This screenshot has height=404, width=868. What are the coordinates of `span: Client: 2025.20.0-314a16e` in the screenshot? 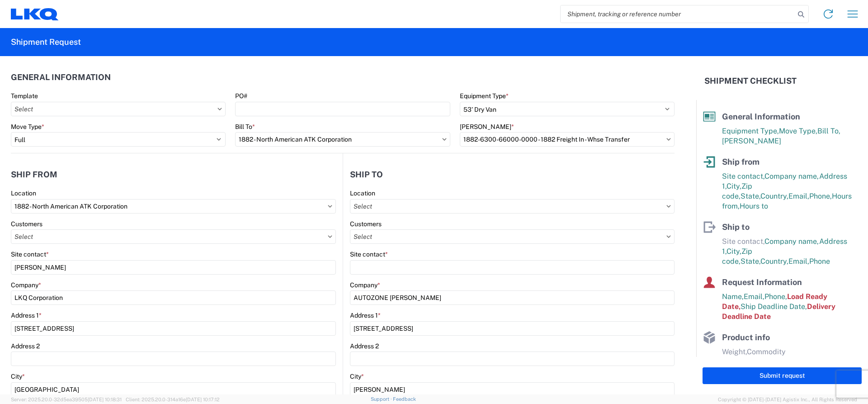 It's located at (173, 399).